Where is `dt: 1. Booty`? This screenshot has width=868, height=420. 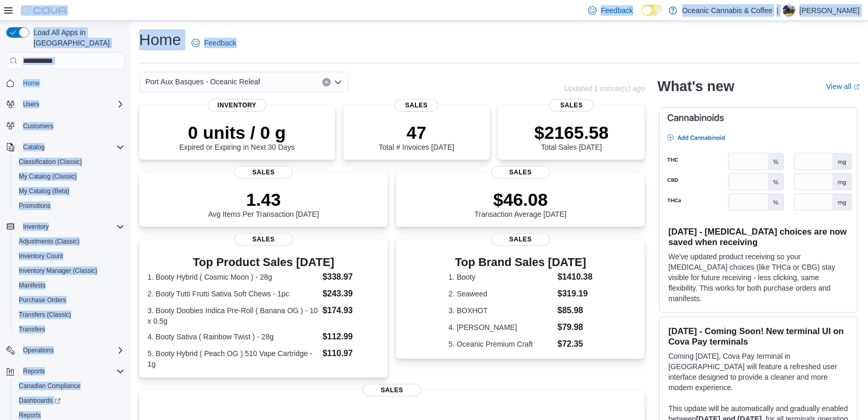
dt: 1. Booty is located at coordinates (500, 277).